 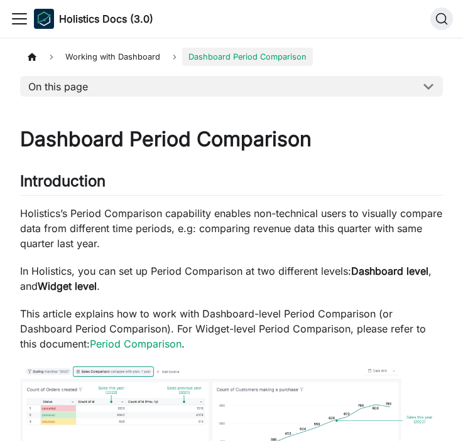 I want to click on img: Holistics, so click(x=44, y=19).